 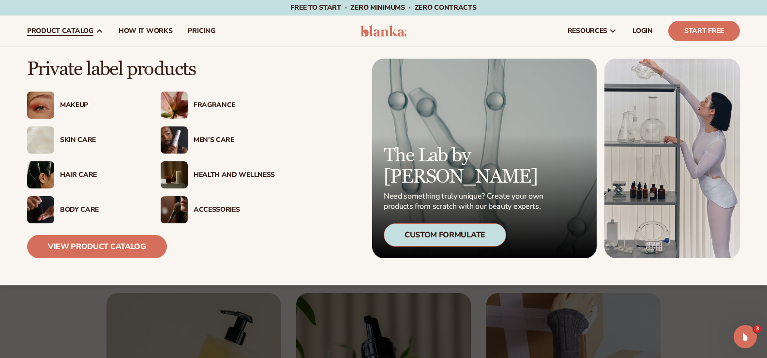 I want to click on a: Female in lab with equipment., so click(x=672, y=158).